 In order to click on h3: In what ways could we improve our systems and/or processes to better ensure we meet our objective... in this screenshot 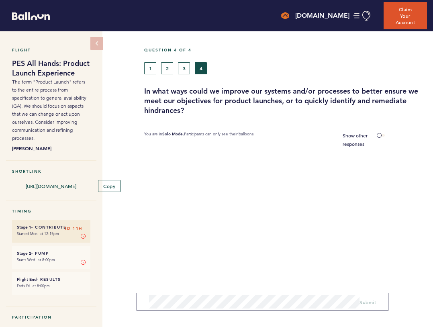, I will do `click(286, 101)`.